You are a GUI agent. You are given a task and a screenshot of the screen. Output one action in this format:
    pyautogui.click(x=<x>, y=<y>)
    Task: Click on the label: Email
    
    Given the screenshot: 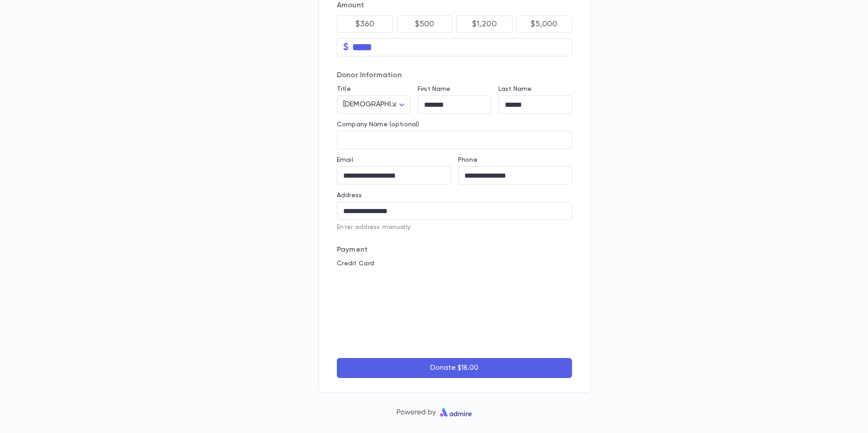 What is the action you would take?
    pyautogui.click(x=345, y=160)
    